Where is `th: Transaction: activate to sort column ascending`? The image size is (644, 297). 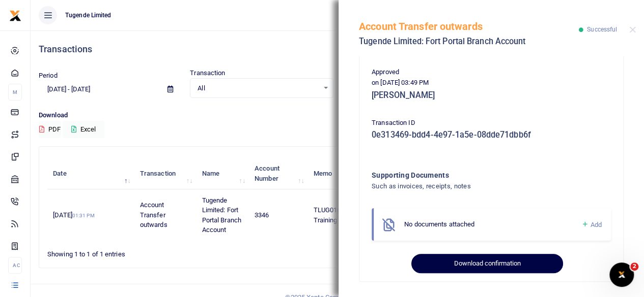
th: Transaction: activate to sort column ascending is located at coordinates (165, 174).